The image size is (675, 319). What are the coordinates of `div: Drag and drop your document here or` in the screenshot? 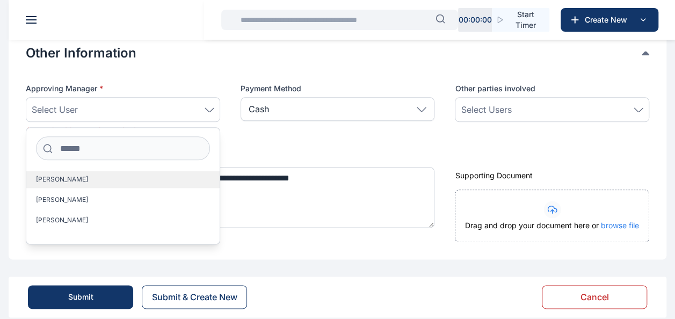 It's located at (552, 231).